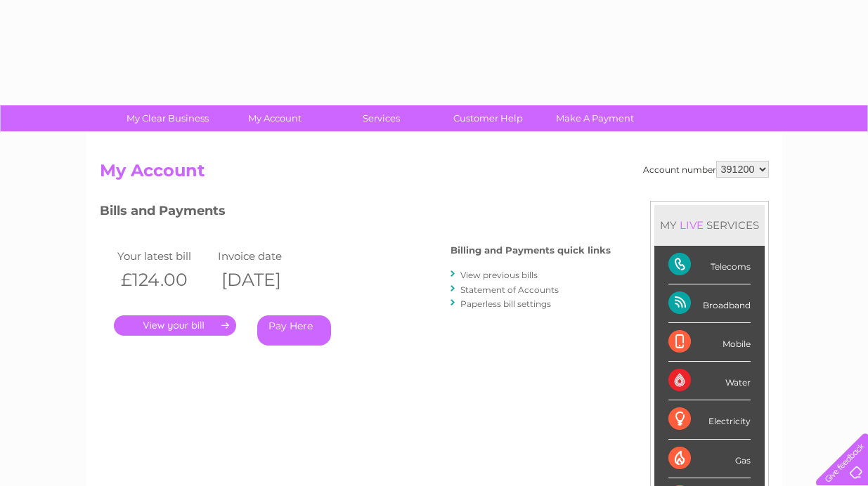 Image resolution: width=868 pixels, height=486 pixels. I want to click on a: My Account, so click(274, 118).